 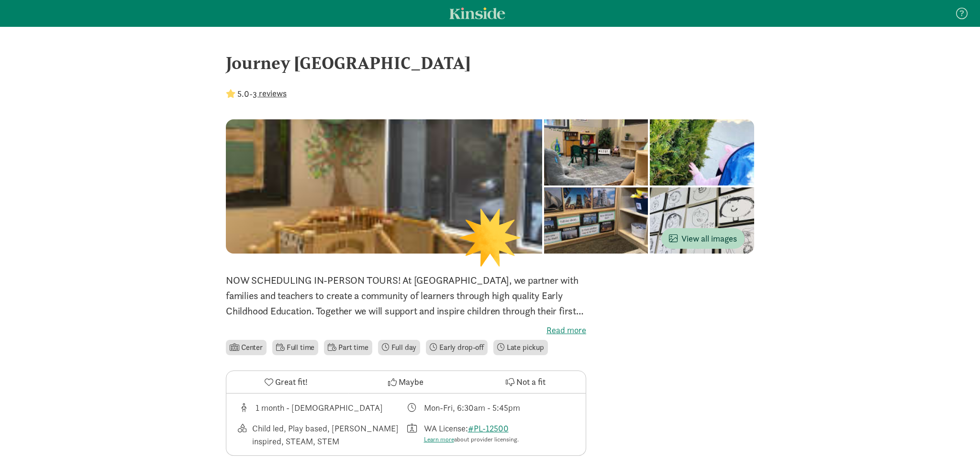 What do you see at coordinates (488, 428) in the screenshot?
I see `a: #PL-12500` at bounding box center [488, 428].